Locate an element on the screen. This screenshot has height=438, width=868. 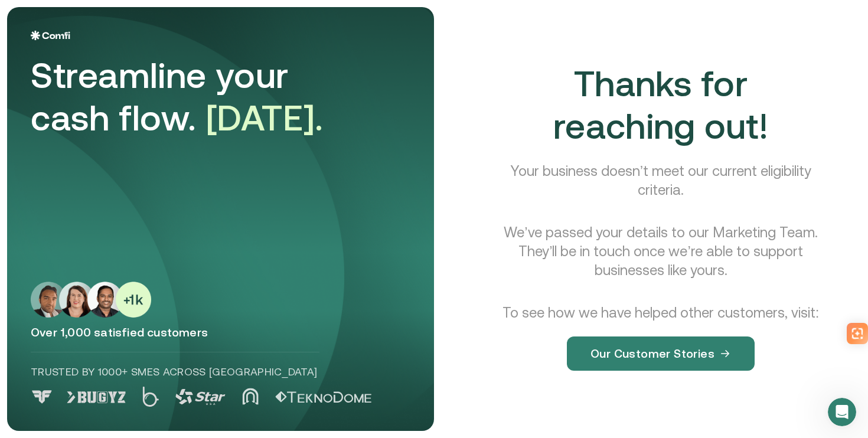
span: Thanks for reaching out! is located at coordinates (660, 105).